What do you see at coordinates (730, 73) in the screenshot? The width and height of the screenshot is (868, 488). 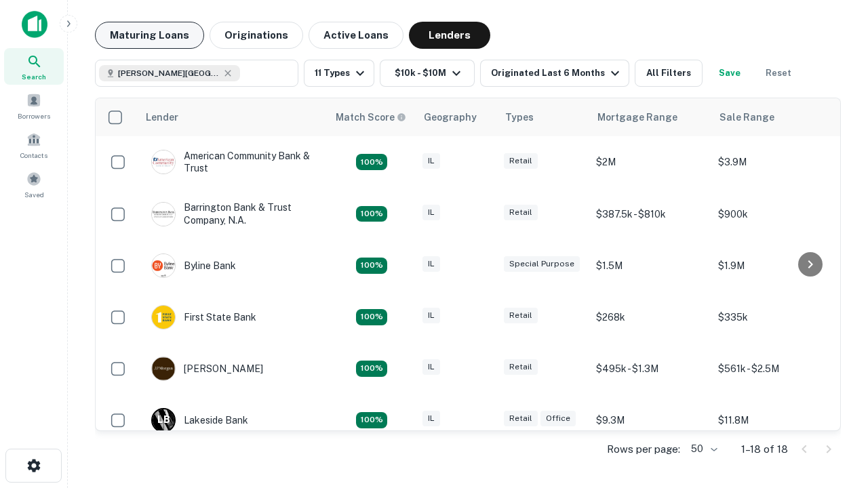 I see `button: Save your search to get updates of matches that match your search criteria.` at bounding box center [730, 73].